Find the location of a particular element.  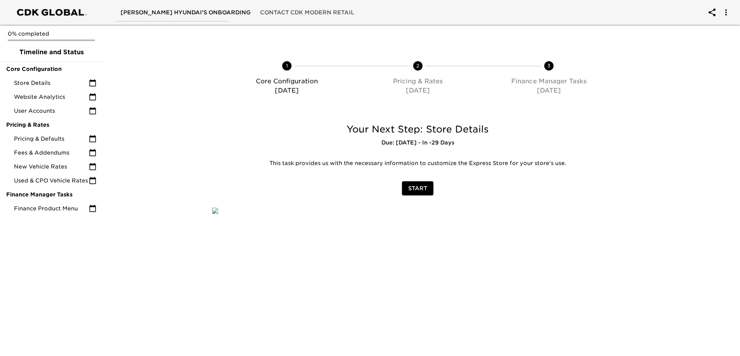

button: Start is located at coordinates (417, 188).